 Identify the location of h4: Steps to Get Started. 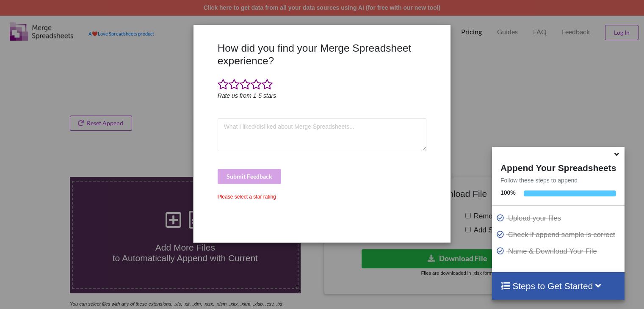
(559, 285).